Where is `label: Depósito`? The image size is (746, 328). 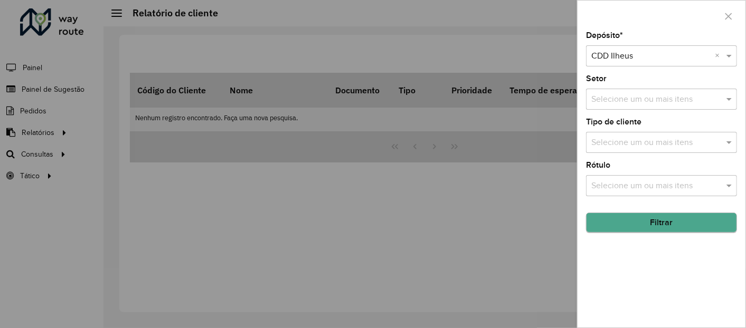
label: Depósito is located at coordinates (604, 35).